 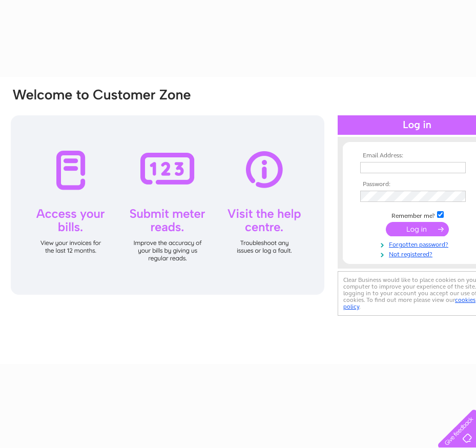 I want to click on input: Submit, so click(x=418, y=230).